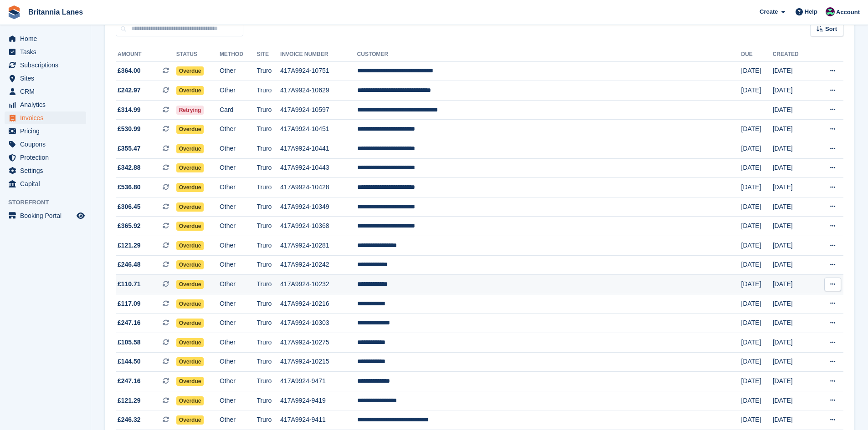  I want to click on span: Settings, so click(47, 171).